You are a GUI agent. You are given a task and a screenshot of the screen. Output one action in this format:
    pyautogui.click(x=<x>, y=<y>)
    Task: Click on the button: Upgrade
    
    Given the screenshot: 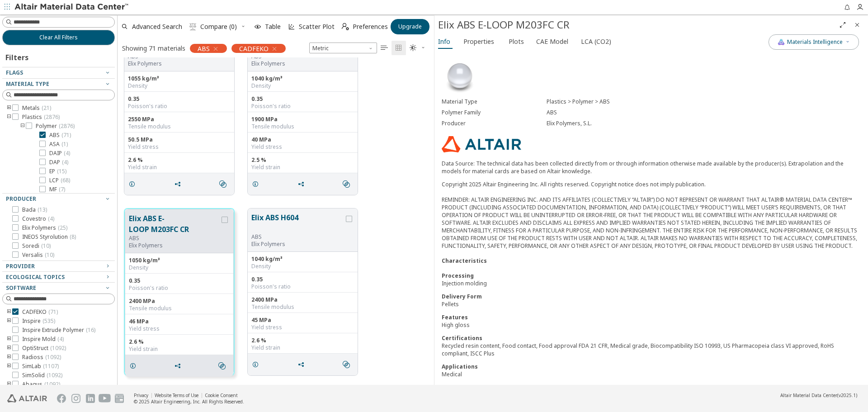 What is the action you would take?
    pyautogui.click(x=410, y=26)
    